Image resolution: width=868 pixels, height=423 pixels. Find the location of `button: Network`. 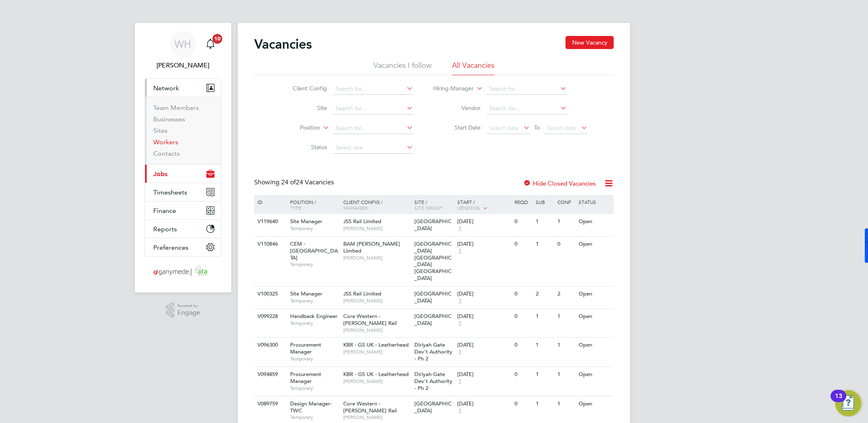

button: Network is located at coordinates (183, 88).